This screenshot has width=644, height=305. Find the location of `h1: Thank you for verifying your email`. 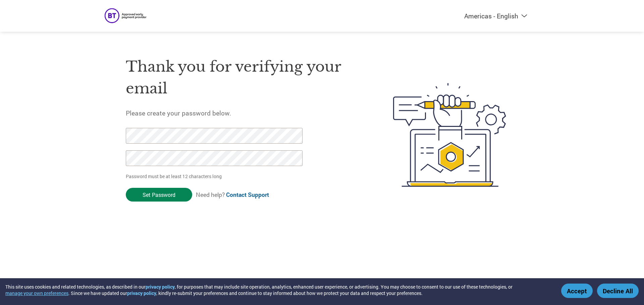

h1: Thank you for verifying your email is located at coordinates (243, 77).